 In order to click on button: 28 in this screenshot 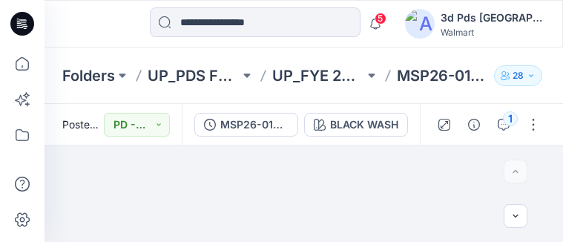, I will do `click(518, 76)`.